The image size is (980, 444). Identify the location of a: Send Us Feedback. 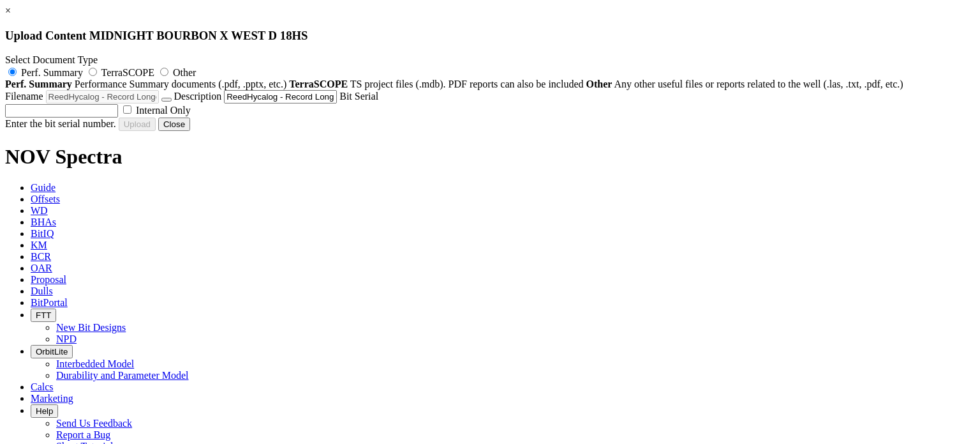
(94, 422).